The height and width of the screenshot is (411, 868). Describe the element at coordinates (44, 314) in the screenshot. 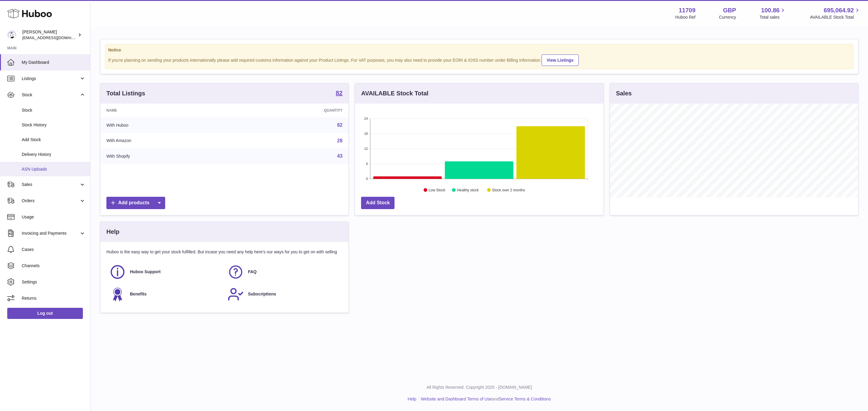

I see `a: Log out` at that location.